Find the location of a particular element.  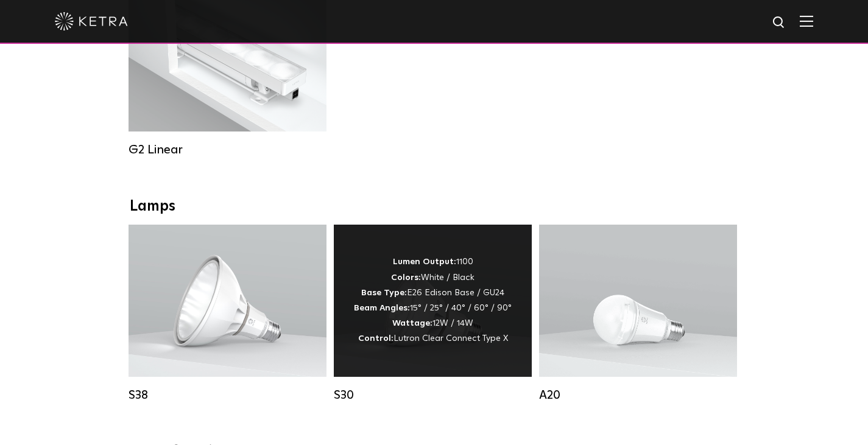

div: A20 is located at coordinates (638, 395).